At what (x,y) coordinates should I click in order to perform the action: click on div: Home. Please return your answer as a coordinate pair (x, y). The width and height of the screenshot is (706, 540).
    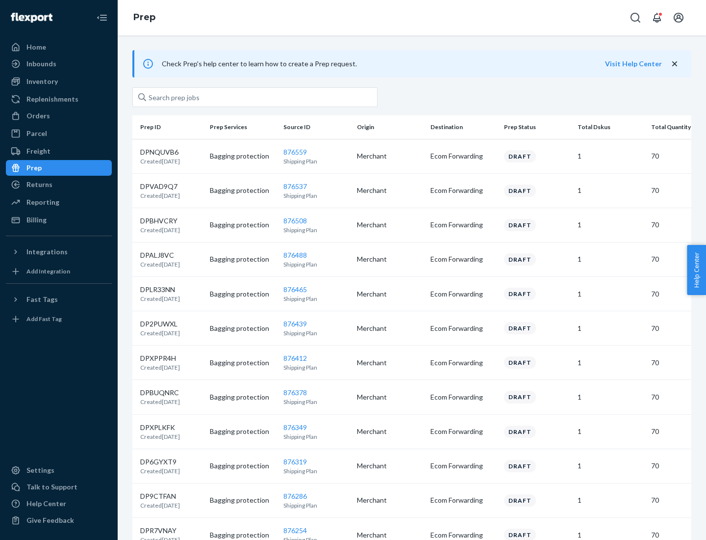
    Looking at the image, I should click on (36, 47).